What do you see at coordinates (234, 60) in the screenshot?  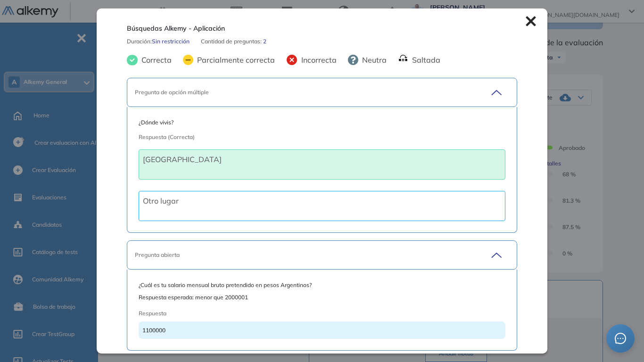 I see `span: Parcialmente correcta` at bounding box center [234, 60].